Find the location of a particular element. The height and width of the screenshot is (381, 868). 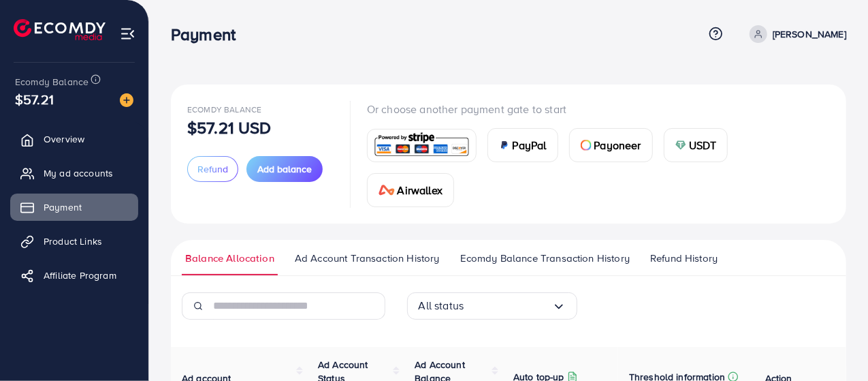

p: $57.21 USD is located at coordinates (229, 127).